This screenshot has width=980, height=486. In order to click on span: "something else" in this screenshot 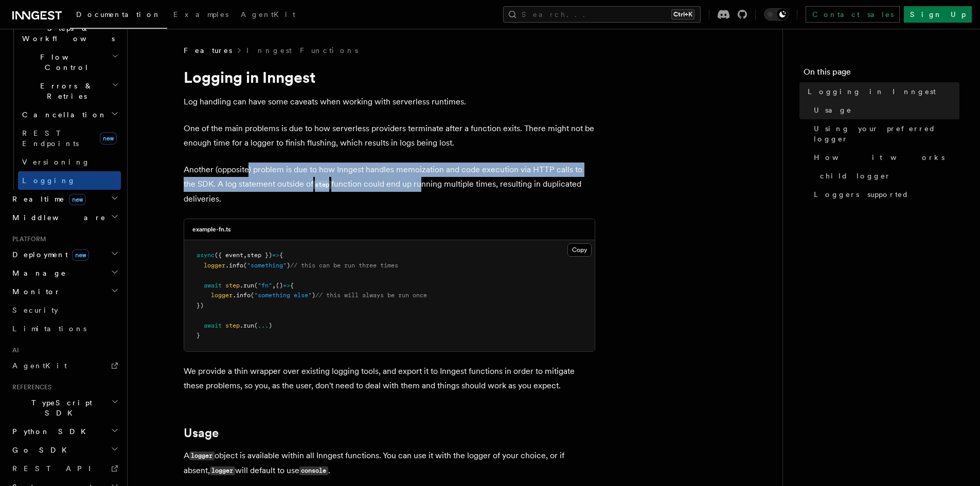, I will do `click(283, 295)`.